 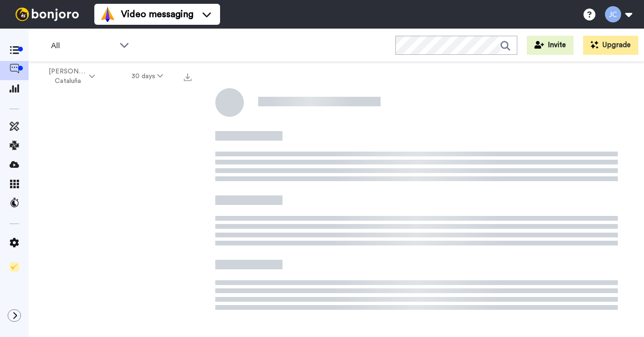 I want to click on img: bj-logo-header-white.svg, so click(x=47, y=14).